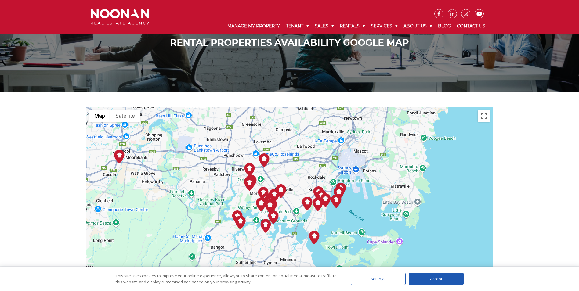 Image resolution: width=579 pixels, height=291 pixels. I want to click on div: 9-11 George Street Mortdale, so click(272, 206).